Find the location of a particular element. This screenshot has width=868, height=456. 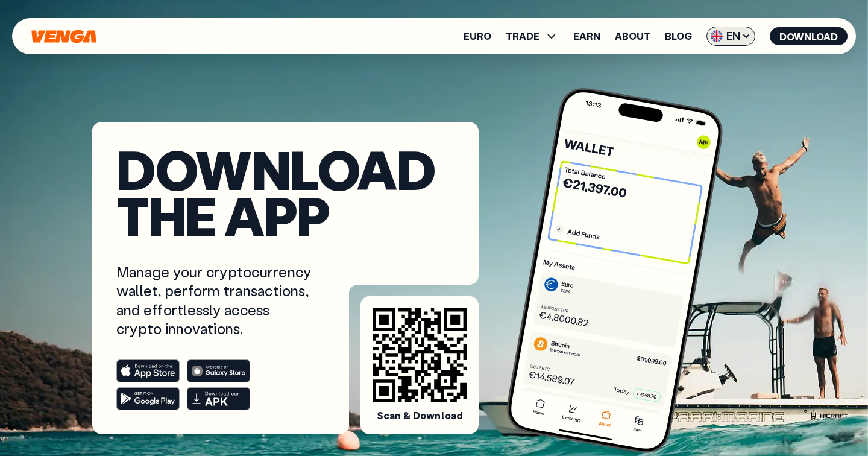

a: Euro is located at coordinates (477, 37).